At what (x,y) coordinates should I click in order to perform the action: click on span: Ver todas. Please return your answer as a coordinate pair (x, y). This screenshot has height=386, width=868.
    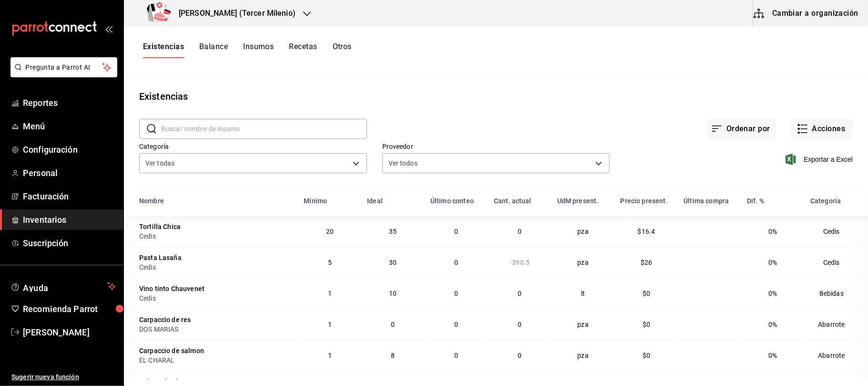
    Looking at the image, I should click on (159, 163).